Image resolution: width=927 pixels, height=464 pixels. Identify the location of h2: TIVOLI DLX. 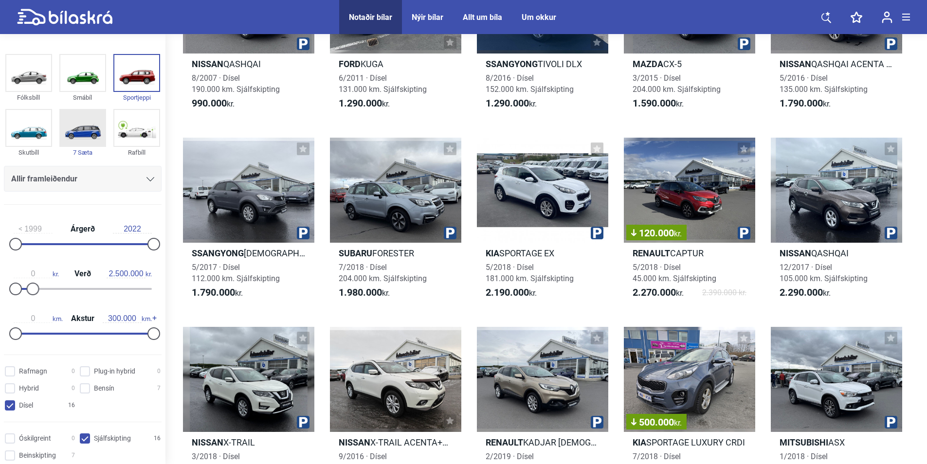
(543, 64).